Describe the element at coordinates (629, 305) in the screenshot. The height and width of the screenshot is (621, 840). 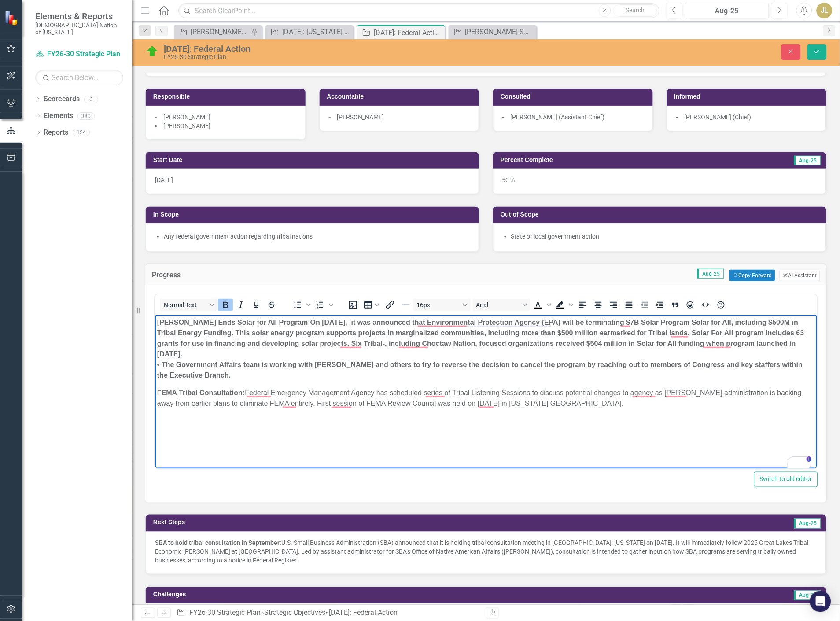
I see `button: Justify` at that location.